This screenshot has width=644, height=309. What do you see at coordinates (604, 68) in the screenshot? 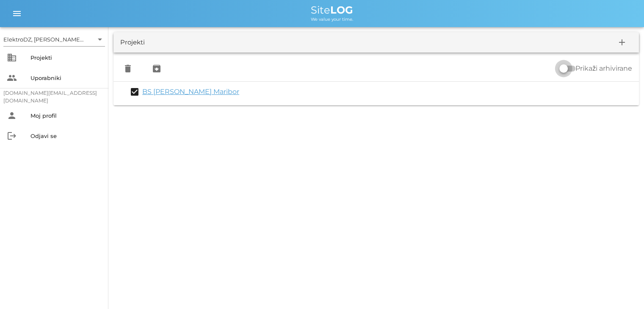
I see `label: Prikaži arhivirane` at bounding box center [604, 68].